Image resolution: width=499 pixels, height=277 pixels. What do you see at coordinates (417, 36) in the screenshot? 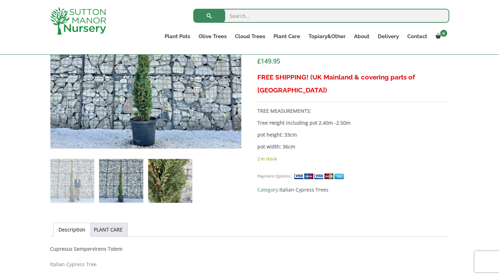
I see `a: Contact` at bounding box center [417, 36].